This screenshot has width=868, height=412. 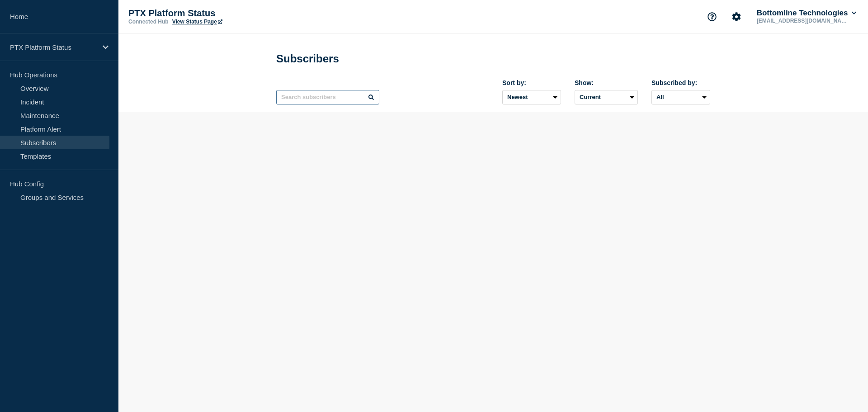 I want to click on button: Support, so click(x=712, y=17).